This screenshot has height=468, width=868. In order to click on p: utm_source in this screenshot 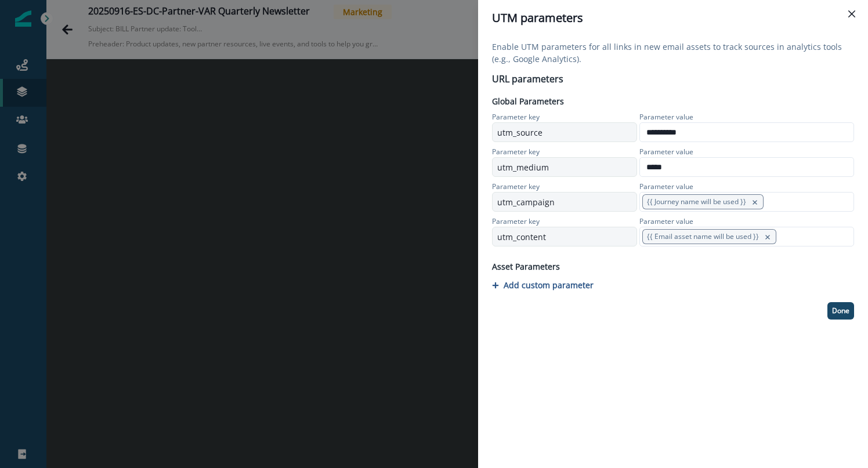, I will do `click(520, 132)`.